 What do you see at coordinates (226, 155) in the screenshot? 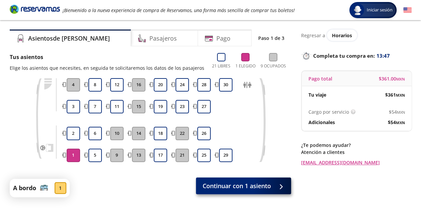
I see `button: 29` at bounding box center [226, 155].